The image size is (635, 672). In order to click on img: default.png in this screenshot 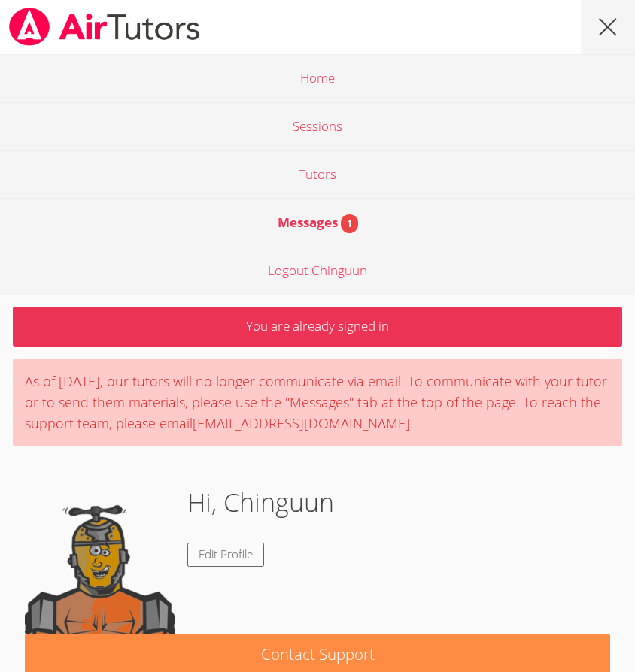, I will do `click(100, 559)`.